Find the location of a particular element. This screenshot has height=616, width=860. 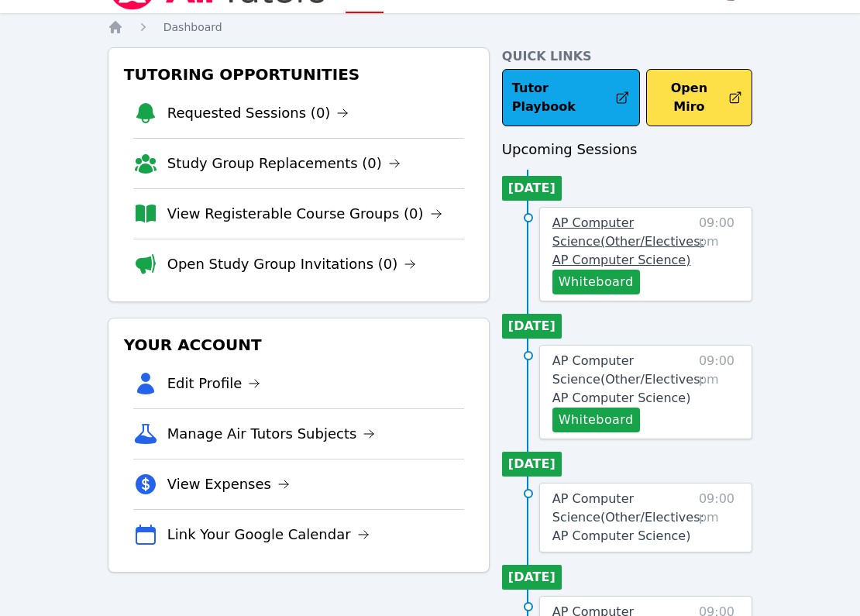

h3: Your Account is located at coordinates (299, 345).